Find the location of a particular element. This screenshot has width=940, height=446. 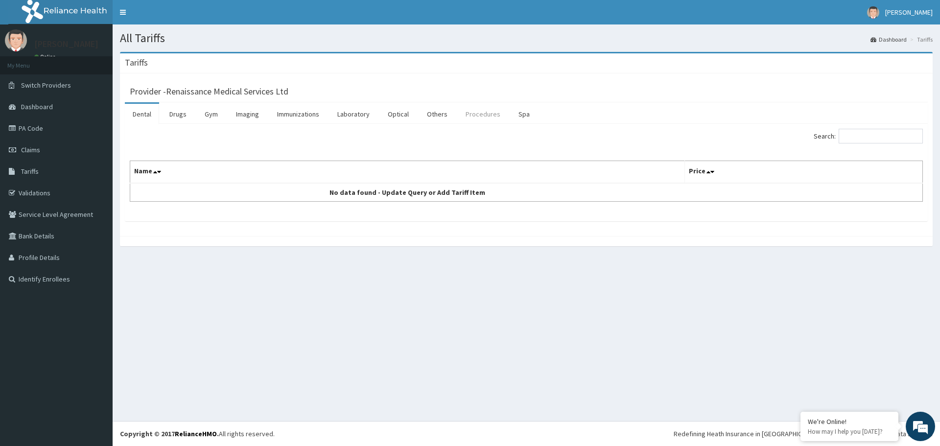

a: Dashboard is located at coordinates (889, 39).